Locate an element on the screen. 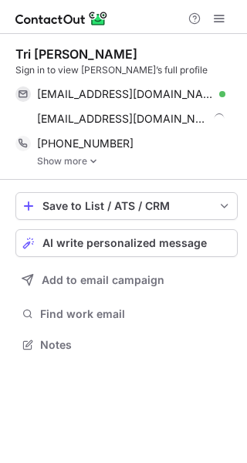 Image resolution: width=247 pixels, height=463 pixels. button: AI write personalized message is located at coordinates (127, 243).